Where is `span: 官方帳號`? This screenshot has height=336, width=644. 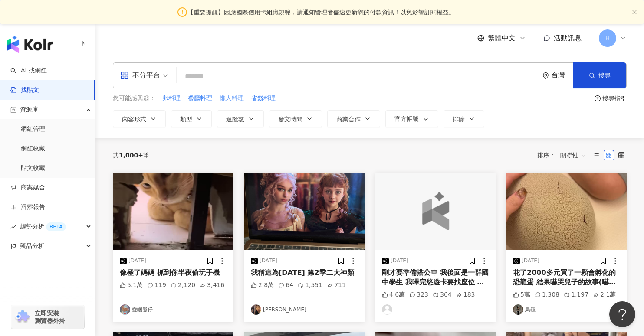
span: 官方帳號 is located at coordinates (407, 119).